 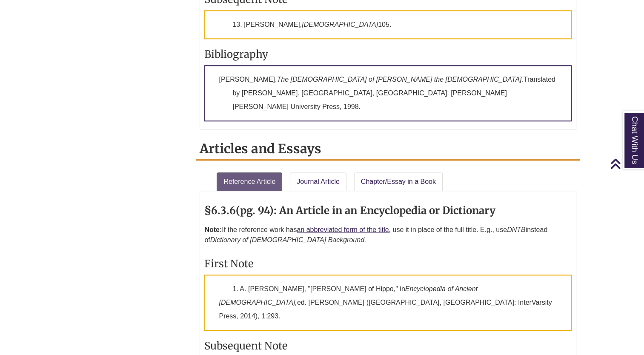 What do you see at coordinates (388, 235) in the screenshot?
I see `p: If the reference work has , use it in place of the full title. E.g., use instead of` at bounding box center [388, 235].